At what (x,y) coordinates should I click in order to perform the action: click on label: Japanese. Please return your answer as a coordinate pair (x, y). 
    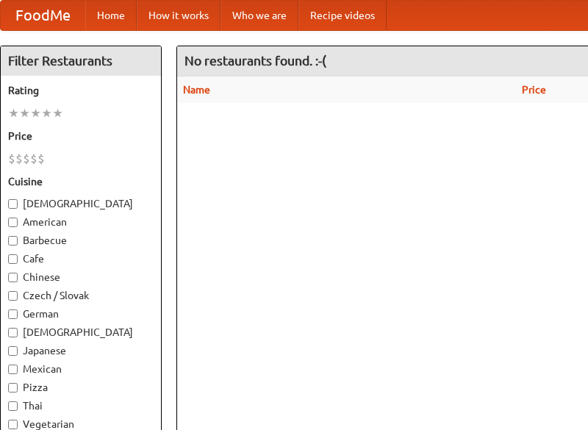
    Looking at the image, I should click on (81, 350).